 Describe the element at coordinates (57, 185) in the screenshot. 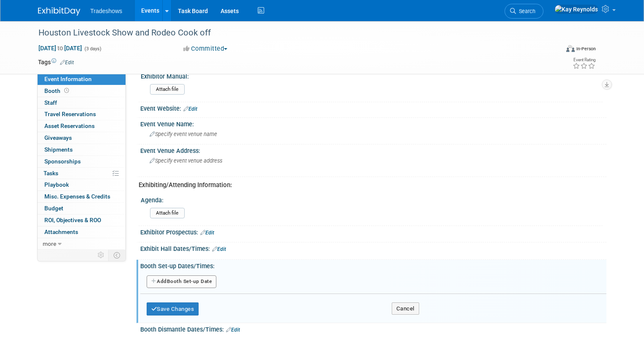

I see `span: Playbook` at that location.